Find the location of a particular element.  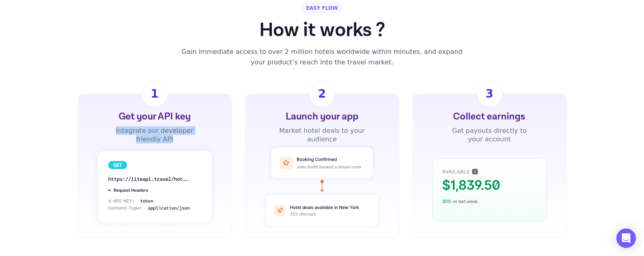

div: Gain immediate access to over 2 million hotels worldwide within minutes, and expand your product’... is located at coordinates (322, 57).